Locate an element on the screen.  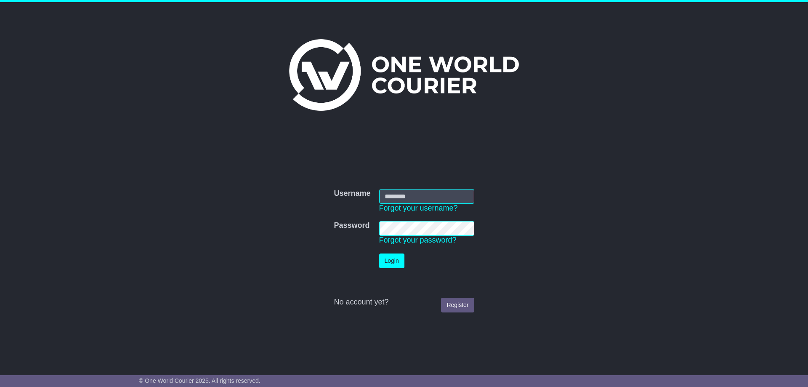
span: © One World Courier 2025. All rights reserved. is located at coordinates (199, 380).